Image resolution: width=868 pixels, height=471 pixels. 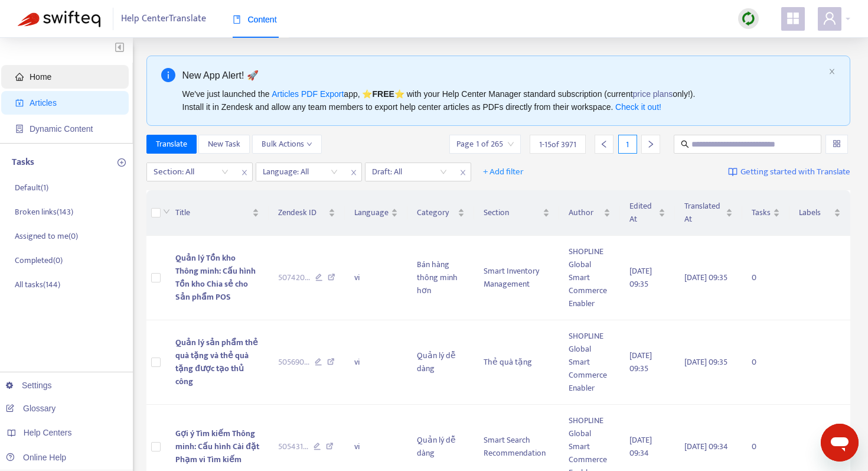 What do you see at coordinates (32, 187) in the screenshot?
I see `p: Default ( 1 )` at bounding box center [32, 187].